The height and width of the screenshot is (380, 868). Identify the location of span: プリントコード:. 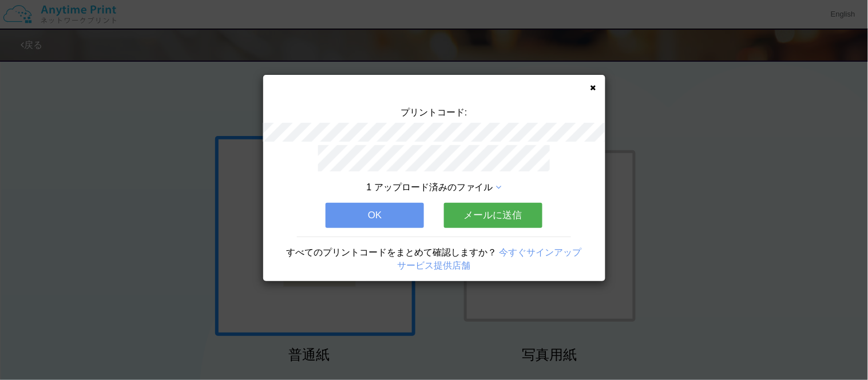
(434, 112).